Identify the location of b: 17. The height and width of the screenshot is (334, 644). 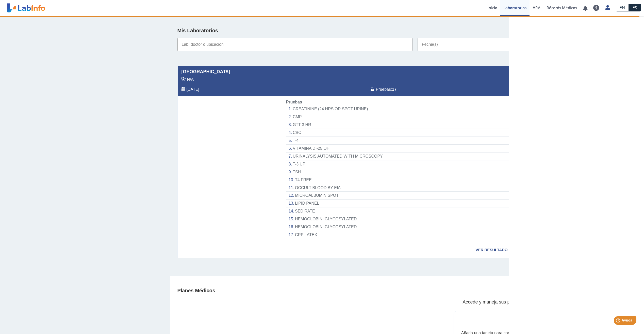
(394, 89).